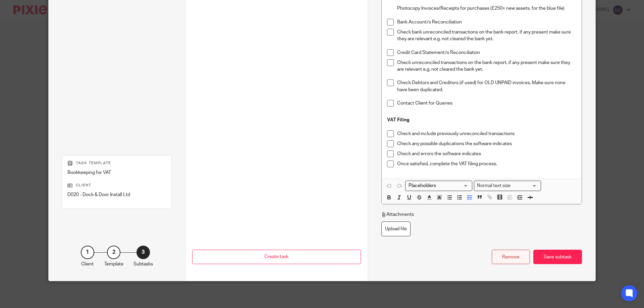 This screenshot has height=308, width=644. I want to click on div: 2, so click(114, 253).